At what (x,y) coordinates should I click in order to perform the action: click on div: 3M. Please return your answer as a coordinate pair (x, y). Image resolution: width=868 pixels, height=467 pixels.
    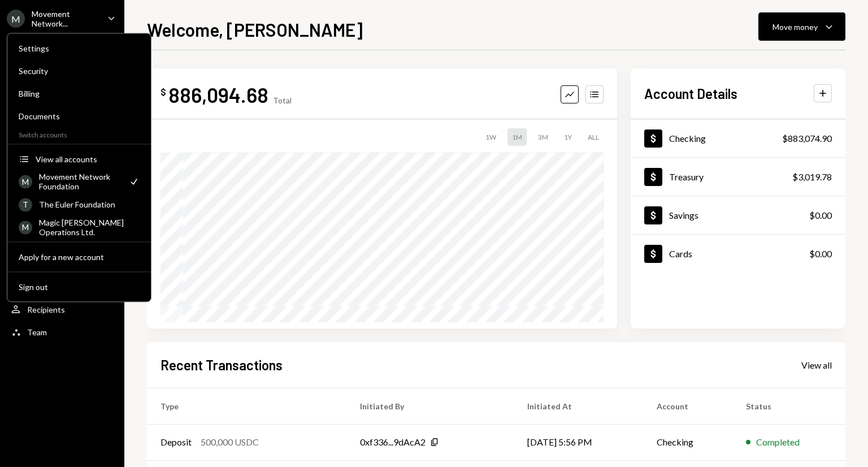
    Looking at the image, I should click on (543, 137).